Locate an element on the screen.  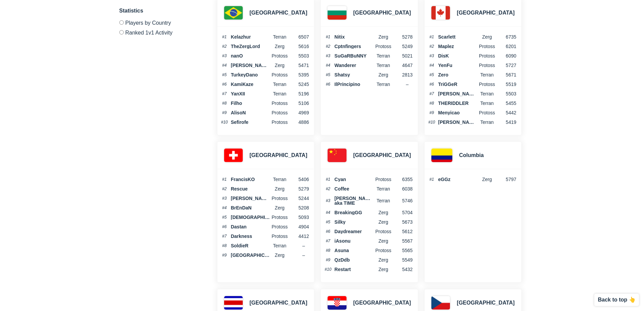
span: 5746 is located at coordinates (403, 201).